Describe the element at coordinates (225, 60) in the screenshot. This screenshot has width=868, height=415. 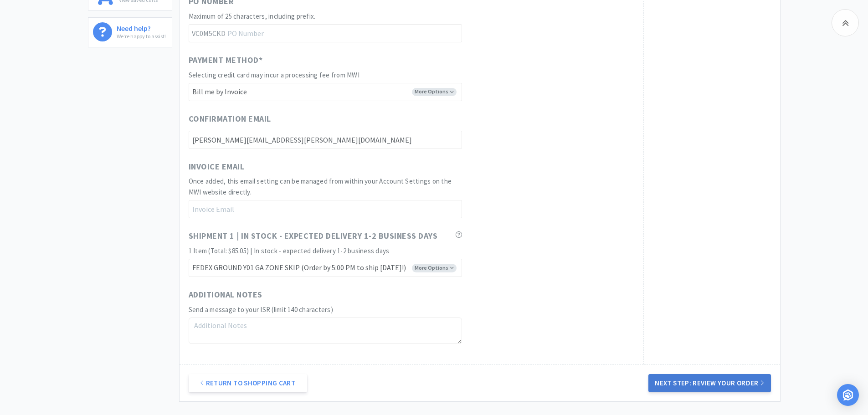
I see `span: Payment Method *` at that location.